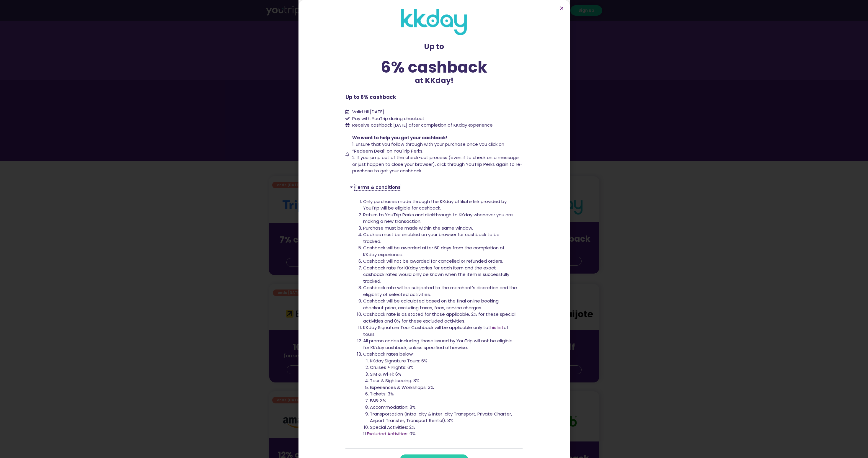 This screenshot has height=458, width=868. I want to click on span: Experiences & Workshops: 3%, so click(402, 387).